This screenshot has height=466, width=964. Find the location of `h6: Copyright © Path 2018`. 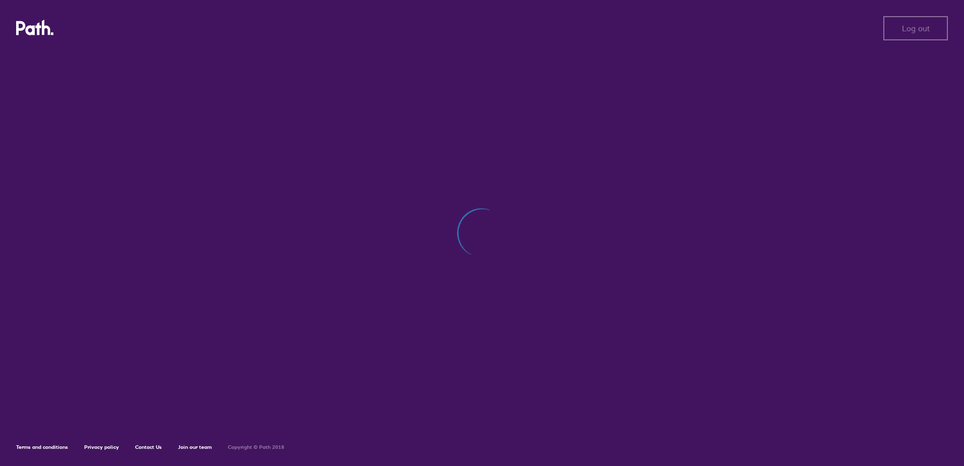

h6: Copyright © Path 2018 is located at coordinates (256, 447).